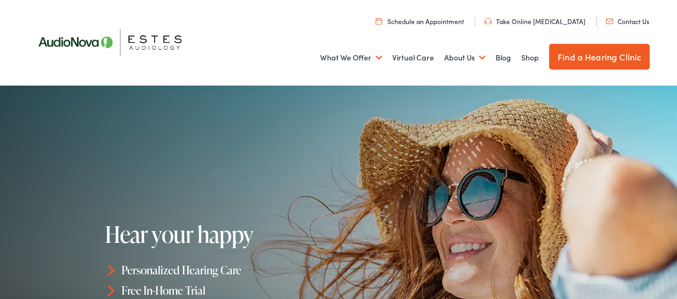 The image size is (677, 299). Describe the element at coordinates (419, 21) in the screenshot. I see `a: Schedule an Appointment` at that location.